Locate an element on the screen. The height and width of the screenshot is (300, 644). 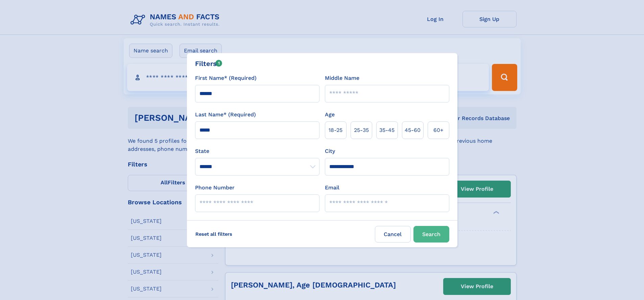
label: First Name* (Required) is located at coordinates (226, 78).